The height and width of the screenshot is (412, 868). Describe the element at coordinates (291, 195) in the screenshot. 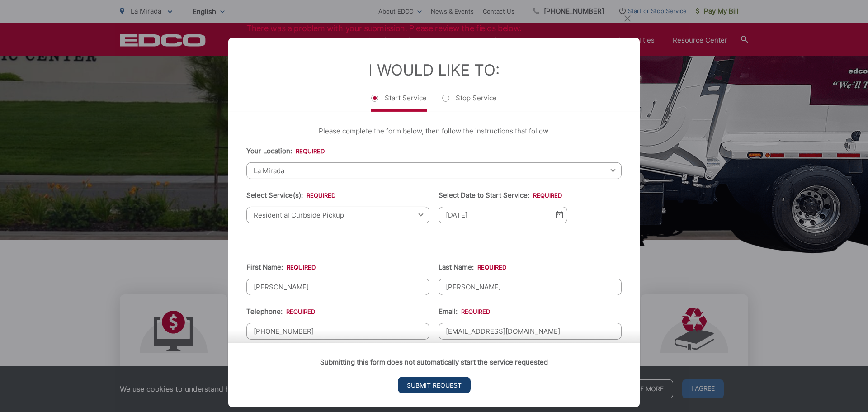

I see `label: Select Service(s):` at that location.